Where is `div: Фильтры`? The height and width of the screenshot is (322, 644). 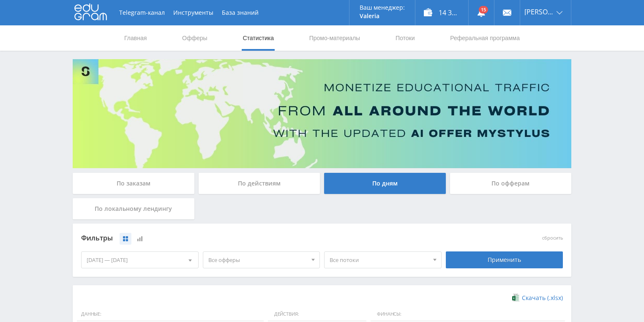 div: Фильтры is located at coordinates (261, 238).